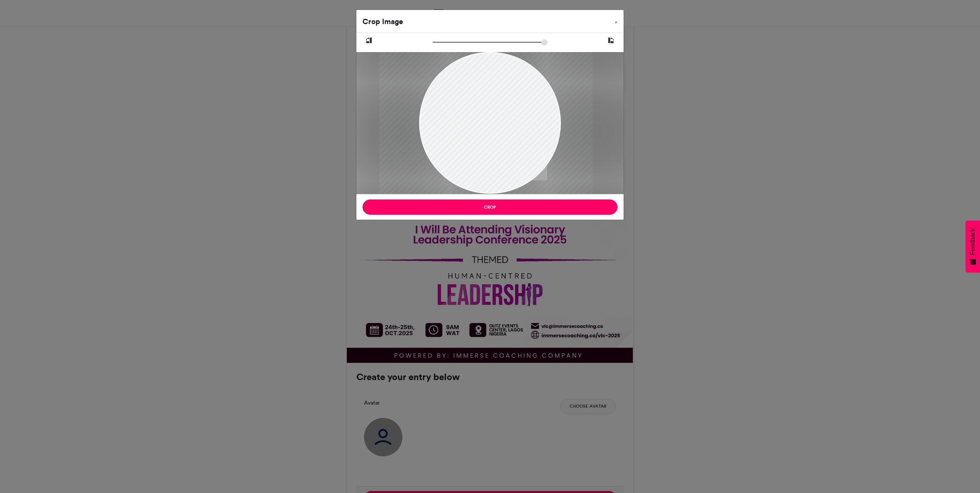 The width and height of the screenshot is (980, 493). I want to click on button: Close, so click(616, 21).